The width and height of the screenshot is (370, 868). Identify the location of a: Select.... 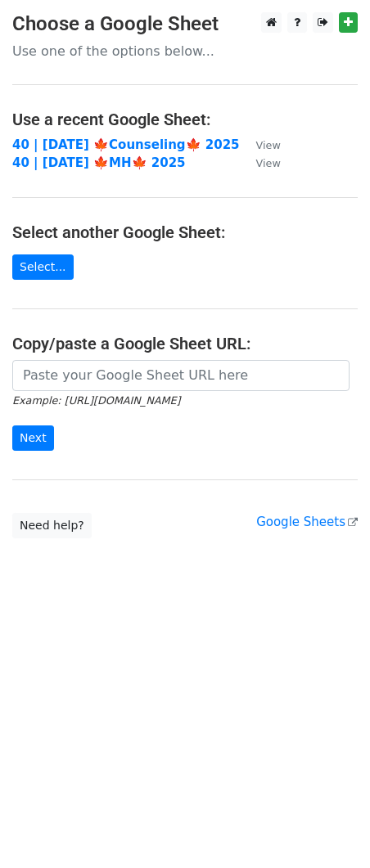
(43, 267).